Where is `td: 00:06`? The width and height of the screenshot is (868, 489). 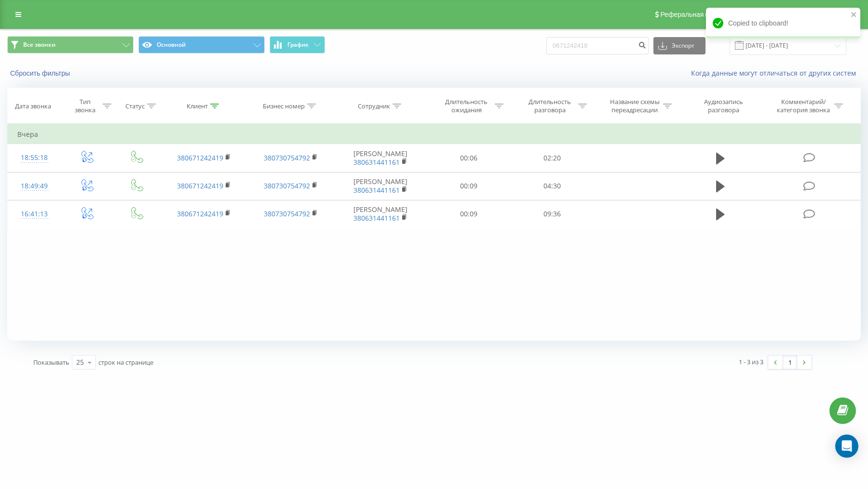
td: 00:06 is located at coordinates (468, 158).